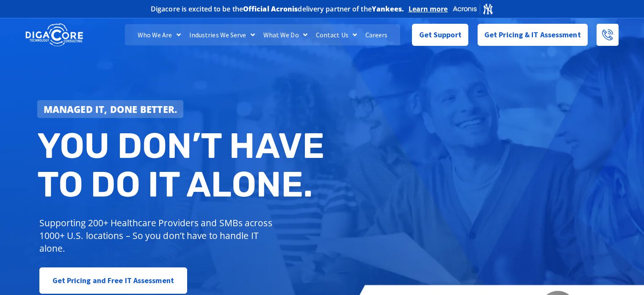 The width and height of the screenshot is (644, 295). I want to click on a: Get Support, so click(440, 35).